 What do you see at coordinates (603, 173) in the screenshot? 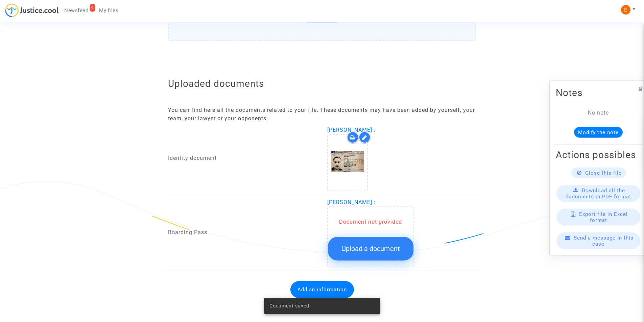
I see `span: Close this file` at bounding box center [603, 173].